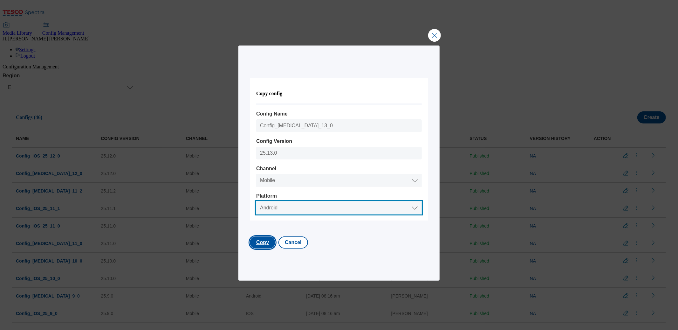 The height and width of the screenshot is (330, 678). I want to click on button: Copy, so click(263, 242).